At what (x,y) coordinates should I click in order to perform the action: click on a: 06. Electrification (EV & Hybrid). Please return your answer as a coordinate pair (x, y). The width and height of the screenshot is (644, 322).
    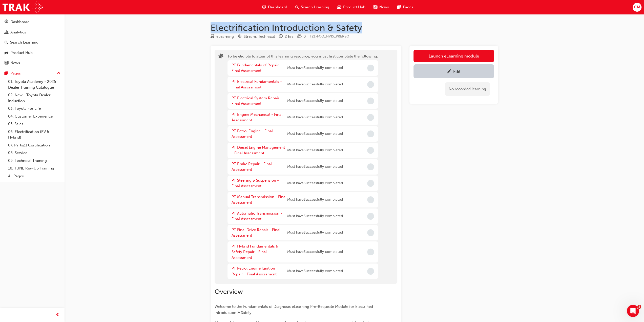
    Looking at the image, I should click on (34, 134).